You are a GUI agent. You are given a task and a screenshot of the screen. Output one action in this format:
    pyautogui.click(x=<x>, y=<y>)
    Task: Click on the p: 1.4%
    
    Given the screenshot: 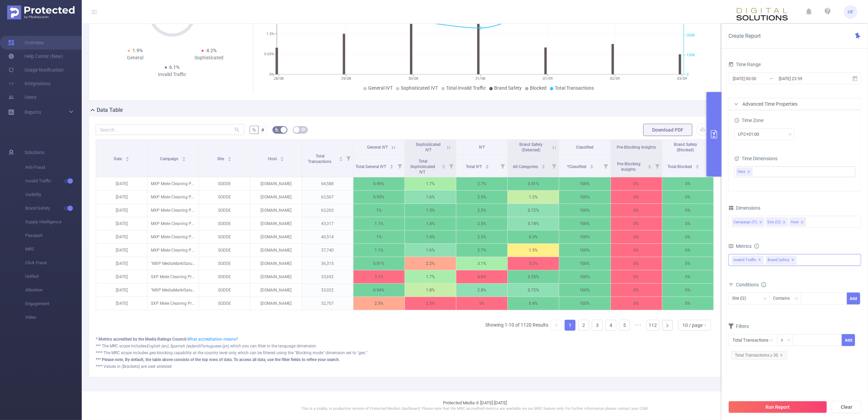 What is the action you would take?
    pyautogui.click(x=430, y=237)
    